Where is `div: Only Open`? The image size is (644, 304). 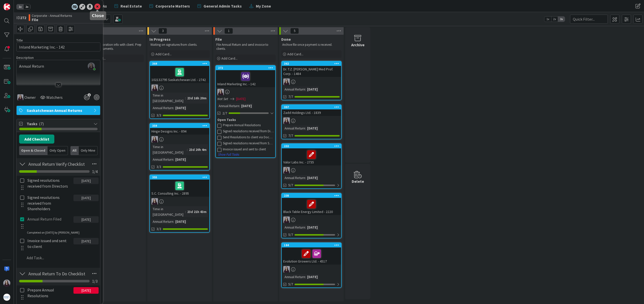
div: Only Open is located at coordinates (58, 151).